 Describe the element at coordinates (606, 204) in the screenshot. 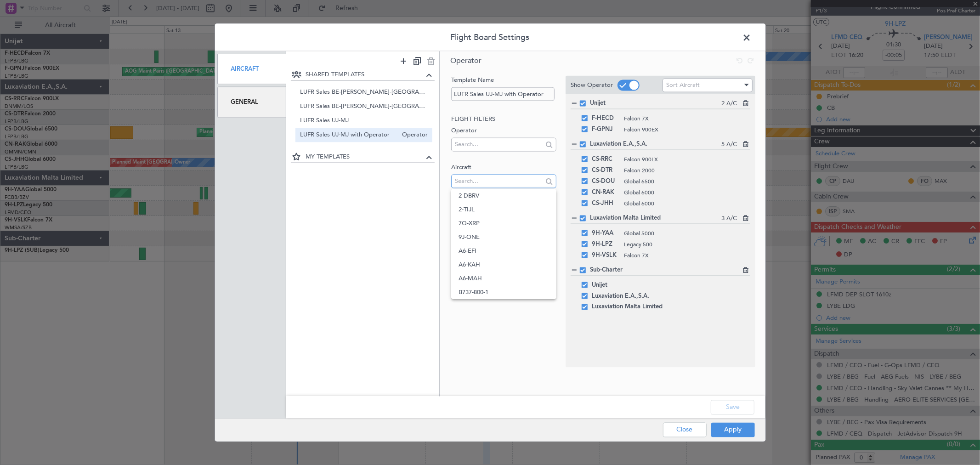

I see `span: CS-JHH` at that location.